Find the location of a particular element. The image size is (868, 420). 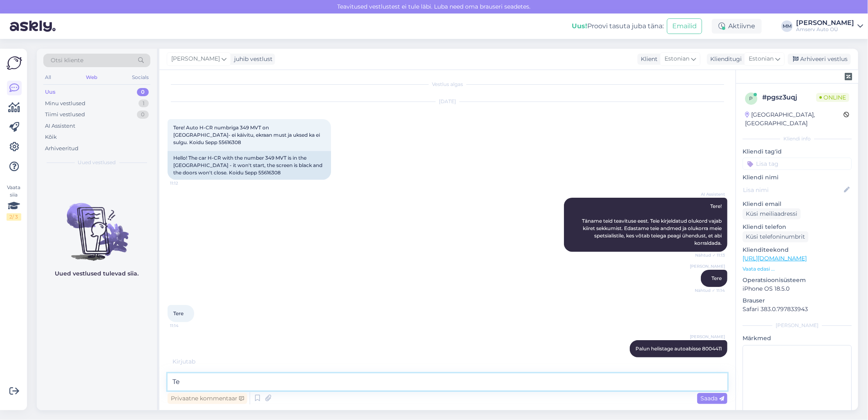

span: Online is located at coordinates (833, 97).